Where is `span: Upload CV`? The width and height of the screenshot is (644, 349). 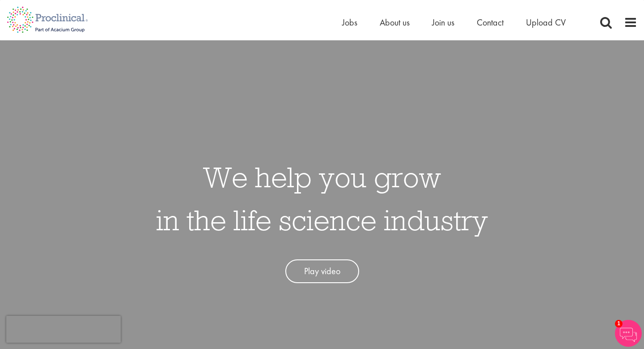
span: Upload CV is located at coordinates (546, 23).